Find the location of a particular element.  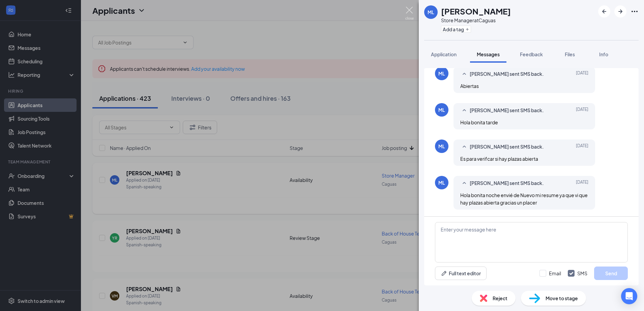

span: Hola bonita tarde is located at coordinates (479, 122).